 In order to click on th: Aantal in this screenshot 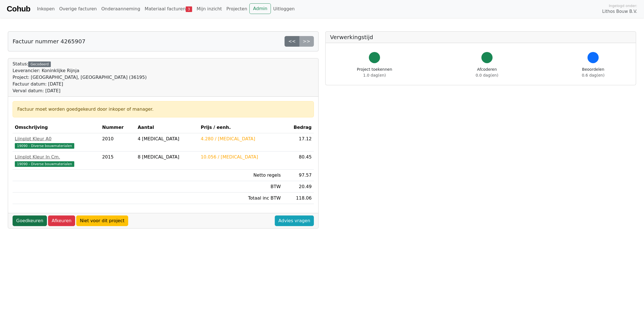, I will do `click(167, 127)`.